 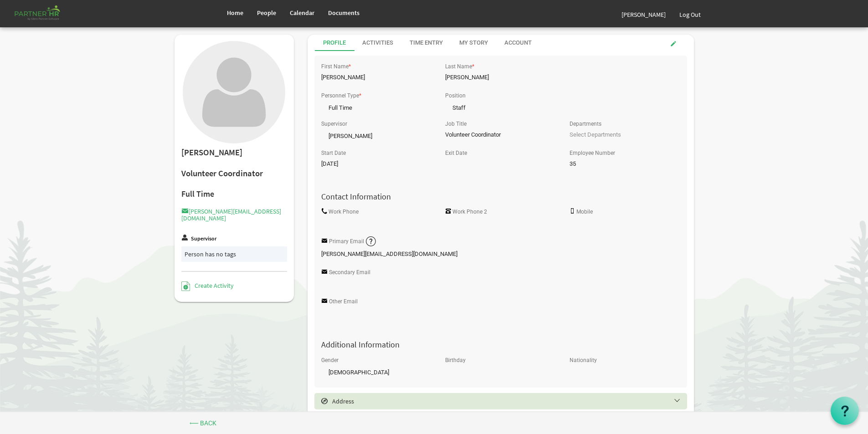 What do you see at coordinates (455, 96) in the screenshot?
I see `label: Position` at bounding box center [455, 96].